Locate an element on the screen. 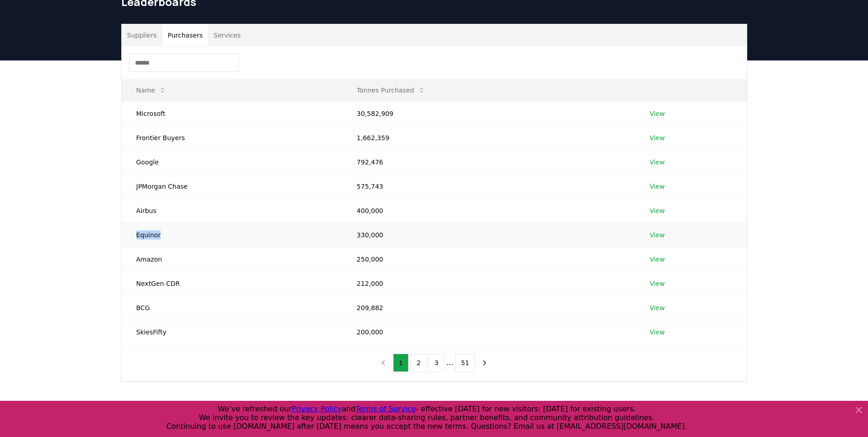 The image size is (868, 437). td: 575,743 is located at coordinates (488, 186).